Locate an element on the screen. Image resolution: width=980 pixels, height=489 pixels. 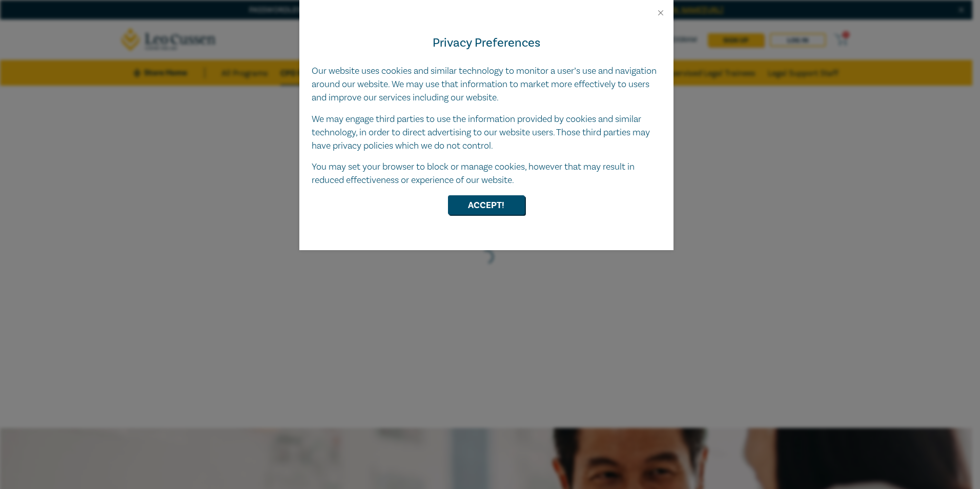
h4: Privacy Preferences is located at coordinates (486, 43).